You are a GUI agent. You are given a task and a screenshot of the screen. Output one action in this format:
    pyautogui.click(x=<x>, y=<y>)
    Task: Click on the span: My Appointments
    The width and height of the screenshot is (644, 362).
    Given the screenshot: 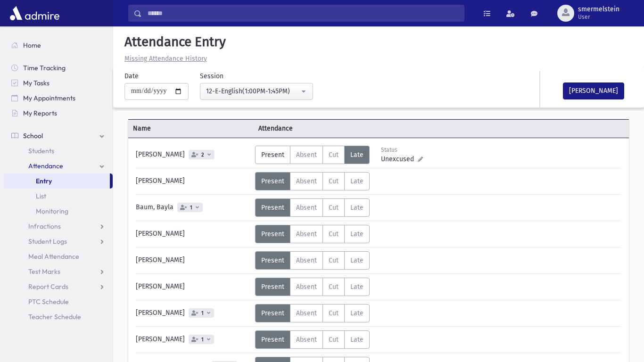 What is the action you would take?
    pyautogui.click(x=49, y=98)
    